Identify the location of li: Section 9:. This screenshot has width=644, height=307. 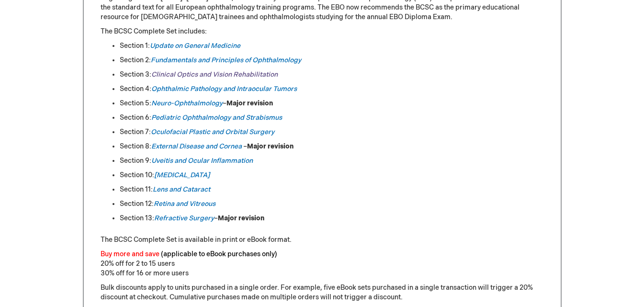
(332, 161).